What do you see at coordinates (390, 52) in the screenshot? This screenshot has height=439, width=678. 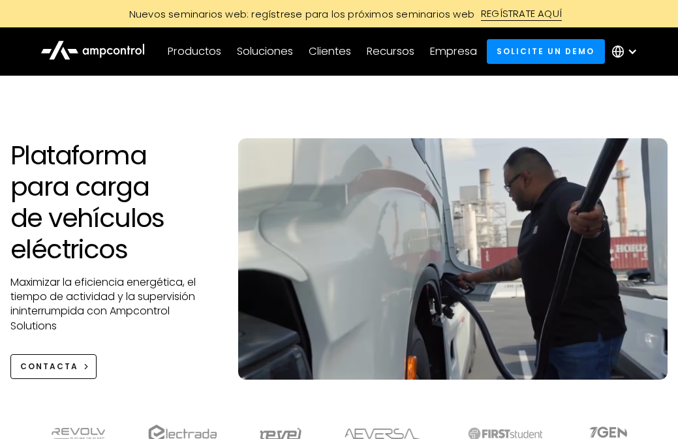 I see `div: Recursos` at bounding box center [390, 52].